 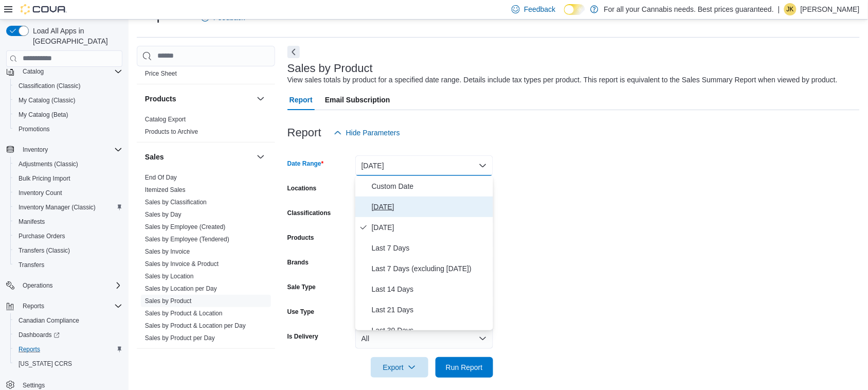 What do you see at coordinates (688, 9) in the screenshot?
I see `p: For all your Cannabis needs. Best prices guaranteed.` at bounding box center [688, 9].